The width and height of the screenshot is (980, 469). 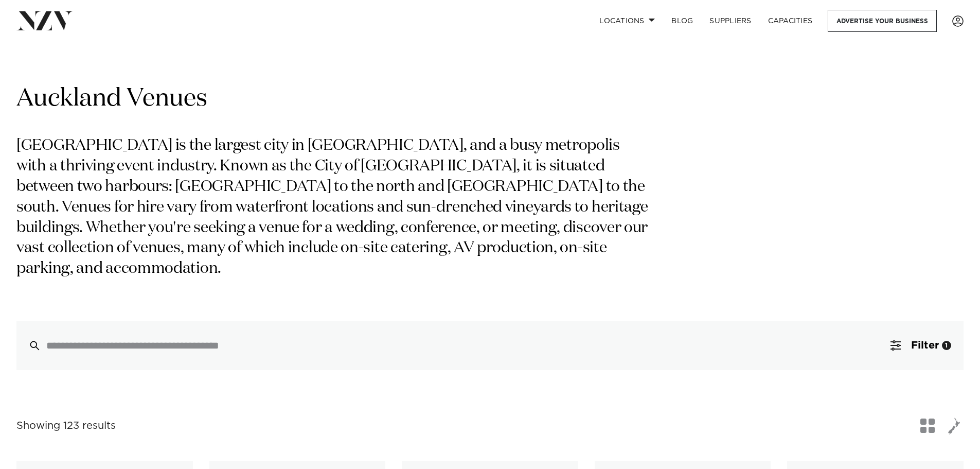 What do you see at coordinates (627, 20) in the screenshot?
I see `a: Locations` at bounding box center [627, 20].